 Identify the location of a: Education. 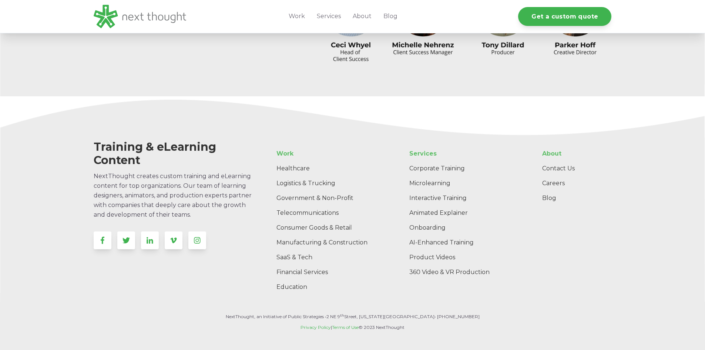
(326, 287).